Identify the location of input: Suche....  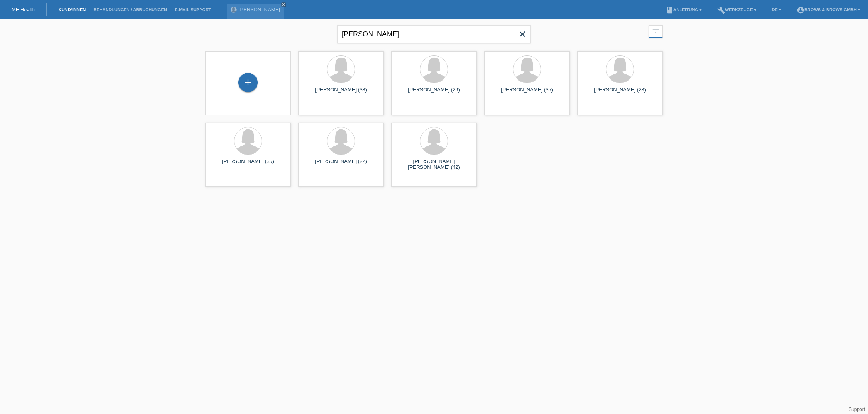
(434, 34).